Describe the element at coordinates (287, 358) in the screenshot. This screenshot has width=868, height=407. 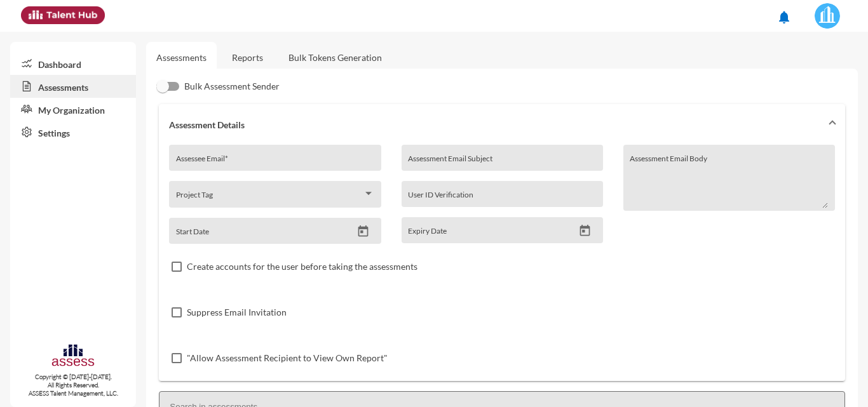
I see `span: "Allow Assessment Recipient to View Own Report"` at that location.